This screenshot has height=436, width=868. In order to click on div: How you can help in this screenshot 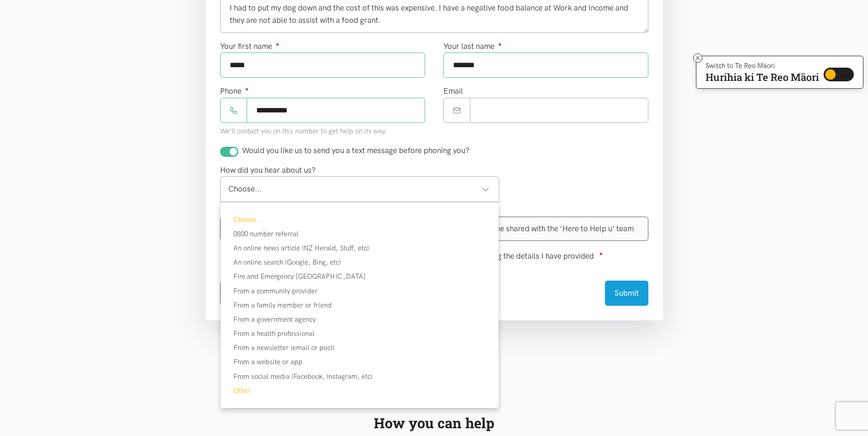, I will do `click(434, 423)`.